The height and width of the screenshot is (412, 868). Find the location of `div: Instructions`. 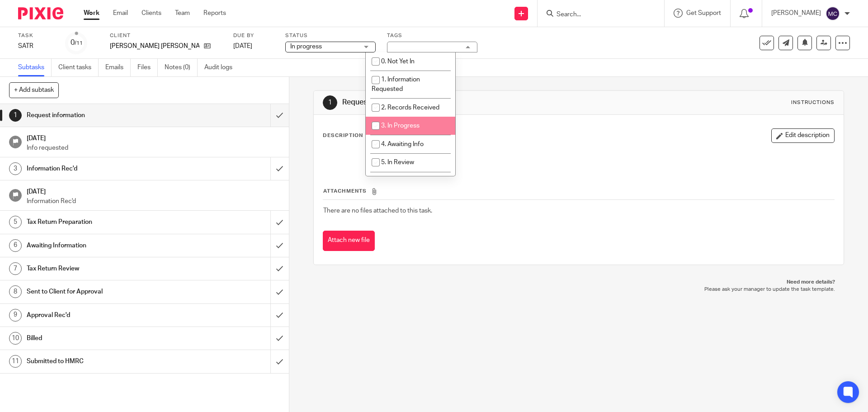

div: Instructions is located at coordinates (813, 103).